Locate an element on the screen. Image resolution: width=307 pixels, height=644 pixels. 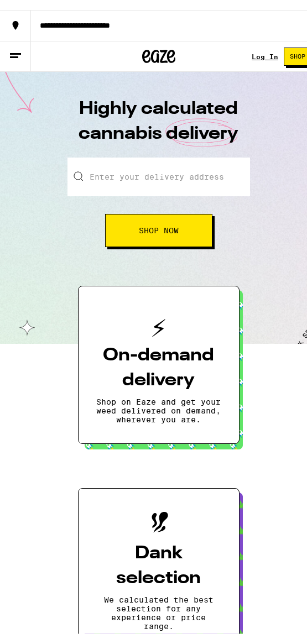
a: Log In is located at coordinates (265, 46).